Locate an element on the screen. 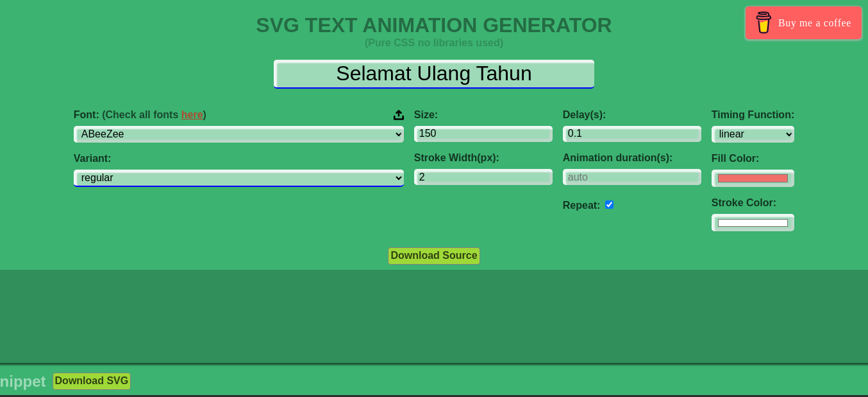  button: Download Source is located at coordinates (434, 255).